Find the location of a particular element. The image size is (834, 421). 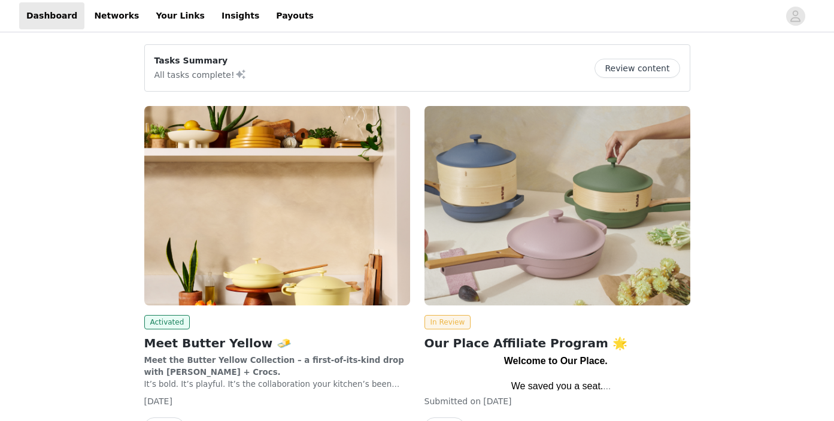

a: Dashboard is located at coordinates (51, 16).